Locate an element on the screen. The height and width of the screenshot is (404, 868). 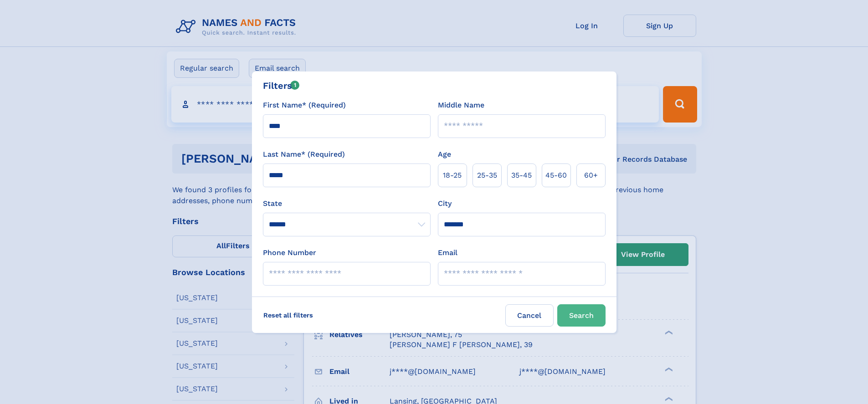
label: State is located at coordinates (347, 204).